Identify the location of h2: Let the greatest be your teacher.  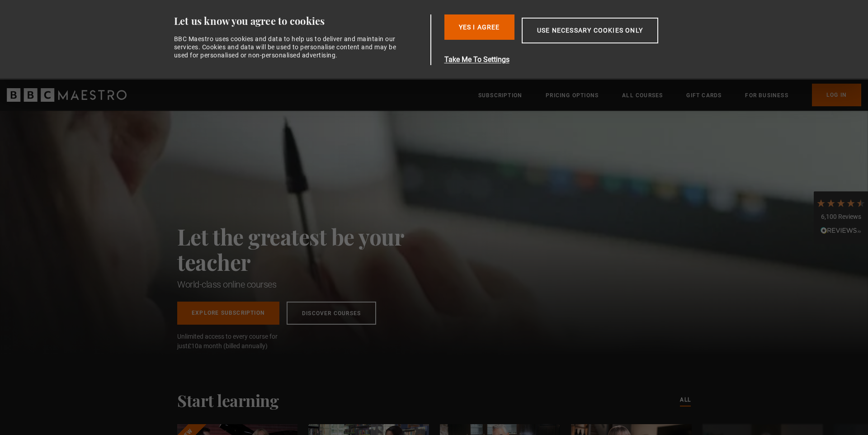
(311, 249).